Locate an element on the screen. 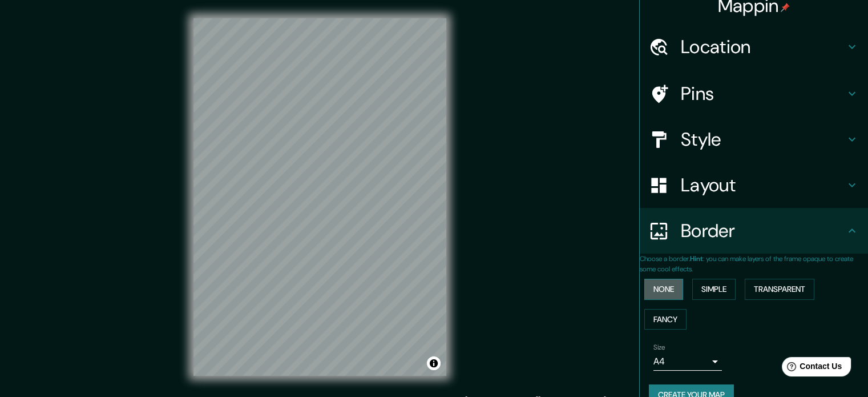  h4: Location is located at coordinates (763, 47).